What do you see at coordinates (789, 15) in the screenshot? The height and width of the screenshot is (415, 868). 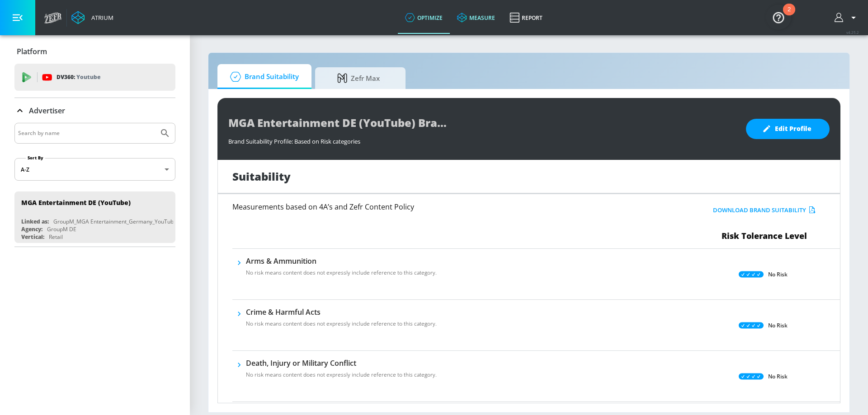 I see `div: 2` at bounding box center [789, 15].